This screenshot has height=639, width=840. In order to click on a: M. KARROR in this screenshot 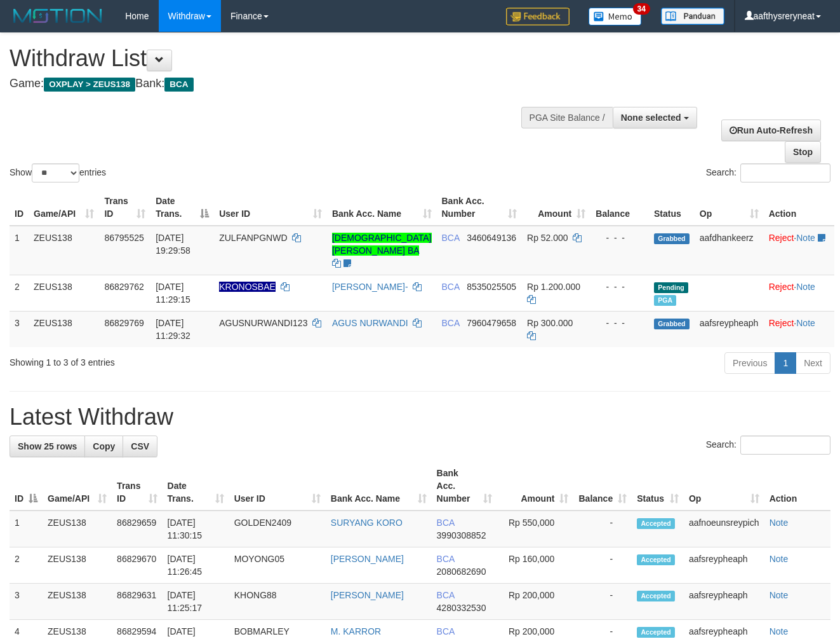, I will do `click(355, 631)`.